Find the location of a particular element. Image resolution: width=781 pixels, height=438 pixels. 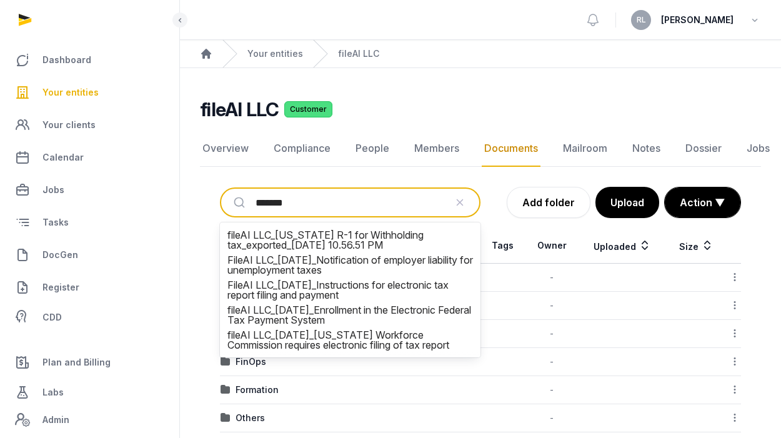

a: CDD is located at coordinates (89, 317).